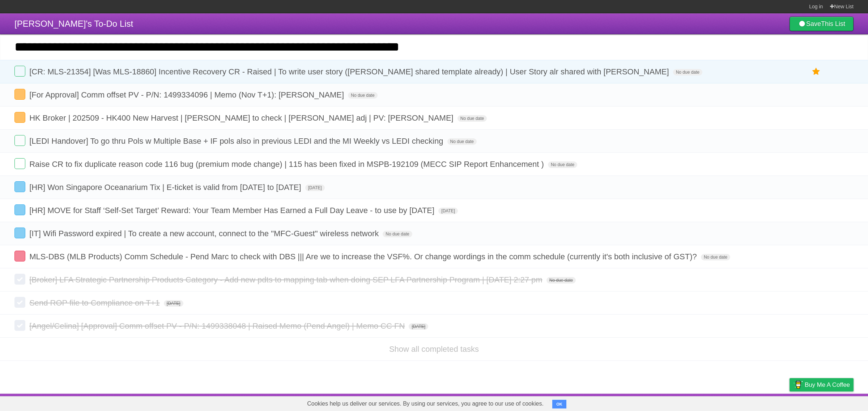  Describe the element at coordinates (789, 403) in the screenshot. I see `a: Privacy` at that location.